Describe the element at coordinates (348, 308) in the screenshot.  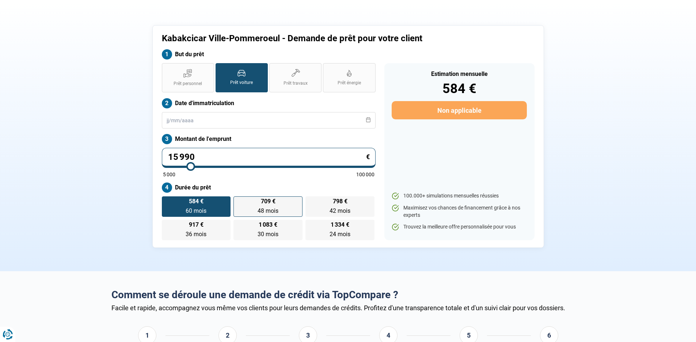
I see `div: Facile et rapide, accompagnez vous même vos clients pour leurs demandes de crédits. Profitez d'un...` at that location.